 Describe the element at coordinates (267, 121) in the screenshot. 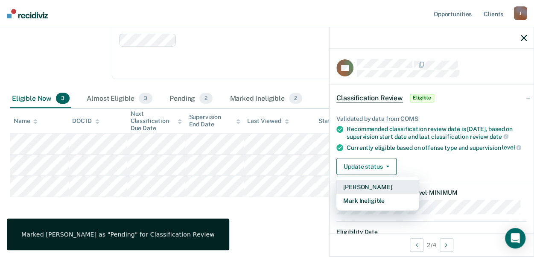

I see `div: Last Viewed` at that location.